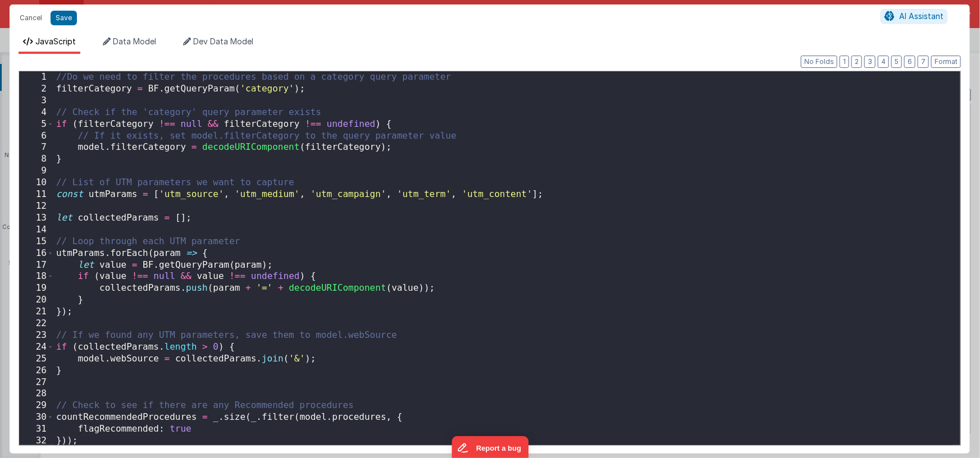  I want to click on div: 23, so click(37, 335).